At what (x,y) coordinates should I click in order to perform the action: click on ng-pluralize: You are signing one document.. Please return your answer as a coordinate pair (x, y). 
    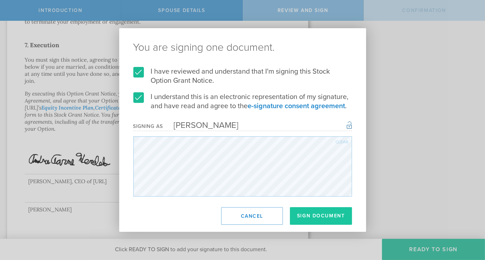
    Looking at the image, I should click on (243, 48).